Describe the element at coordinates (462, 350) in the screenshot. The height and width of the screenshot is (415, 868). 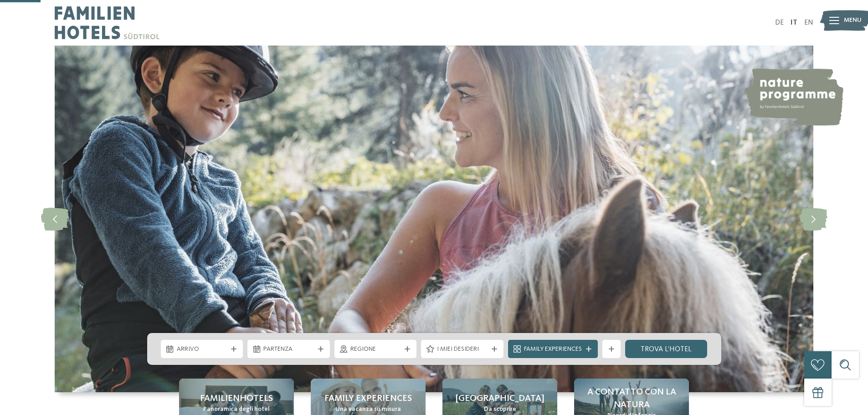
I see `span: I miei desideri` at that location.